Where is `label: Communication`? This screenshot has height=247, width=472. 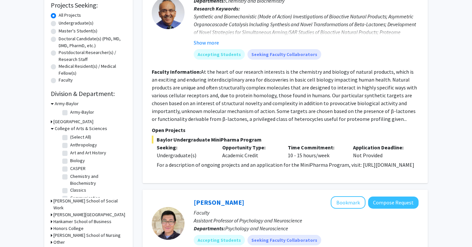
label: Communication is located at coordinates (85, 198).